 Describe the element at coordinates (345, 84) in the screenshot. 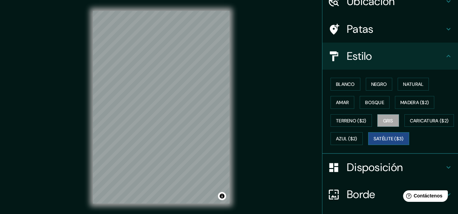

I see `font: Blanco` at that location.